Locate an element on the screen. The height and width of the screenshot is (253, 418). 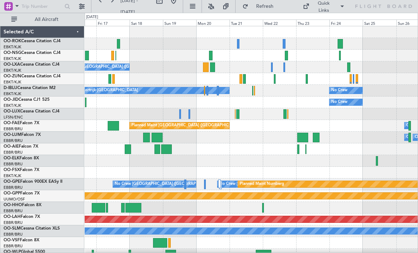
a: OO-GPPFalcon 7X is located at coordinates (22, 193).